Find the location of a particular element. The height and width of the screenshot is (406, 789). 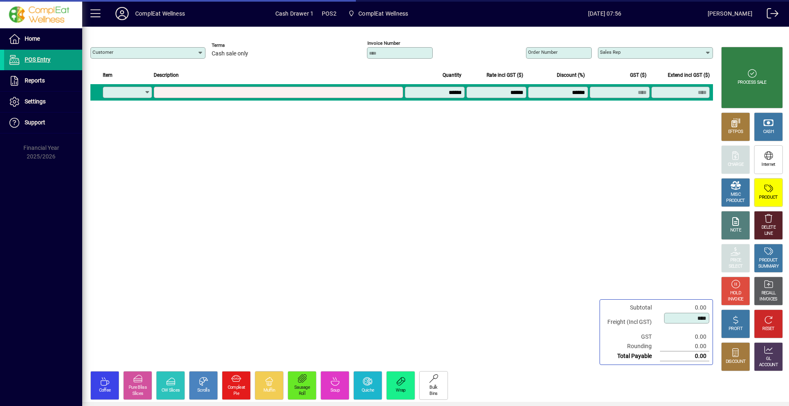

div: DELETE is located at coordinates (768, 228).